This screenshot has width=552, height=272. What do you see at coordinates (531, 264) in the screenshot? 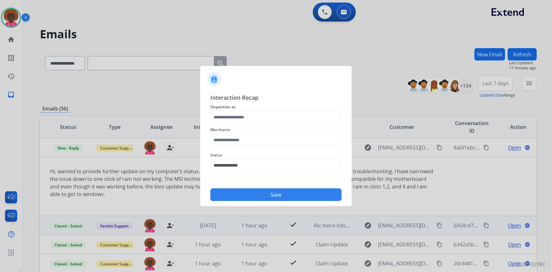
I see `p: 0.20.1027RC` at bounding box center [531, 264].